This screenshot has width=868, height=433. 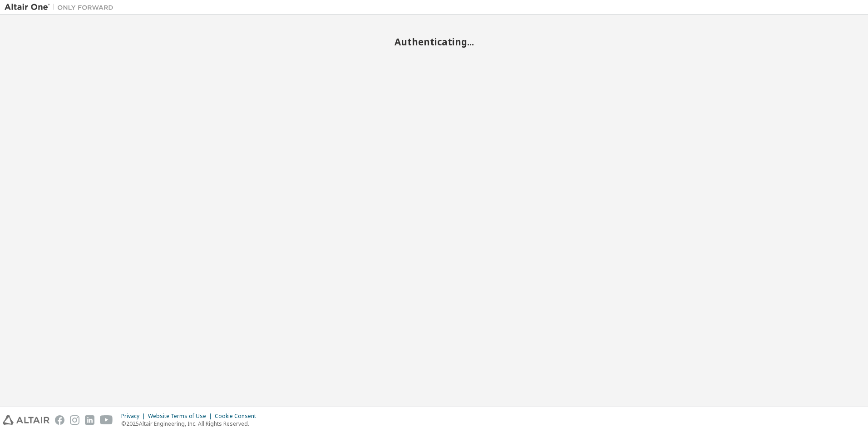 What do you see at coordinates (181, 416) in the screenshot?
I see `div: Website Terms of Use` at bounding box center [181, 416].